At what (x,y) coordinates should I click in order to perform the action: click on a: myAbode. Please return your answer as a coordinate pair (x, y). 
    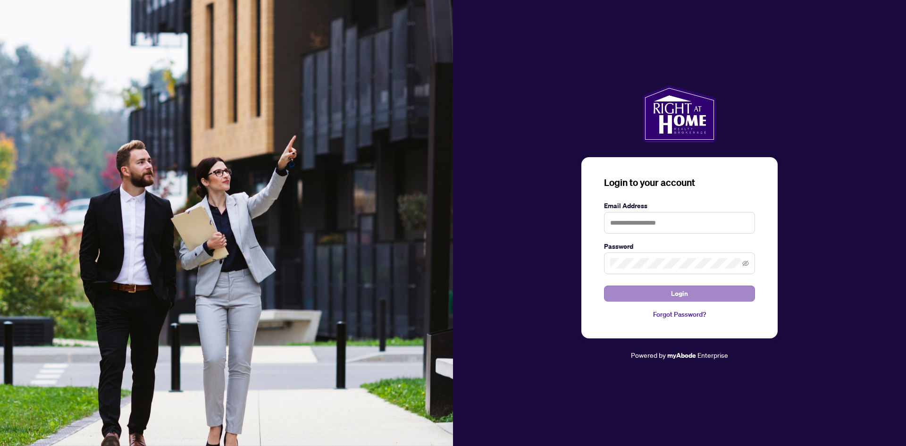
    Looking at the image, I should click on (681, 355).